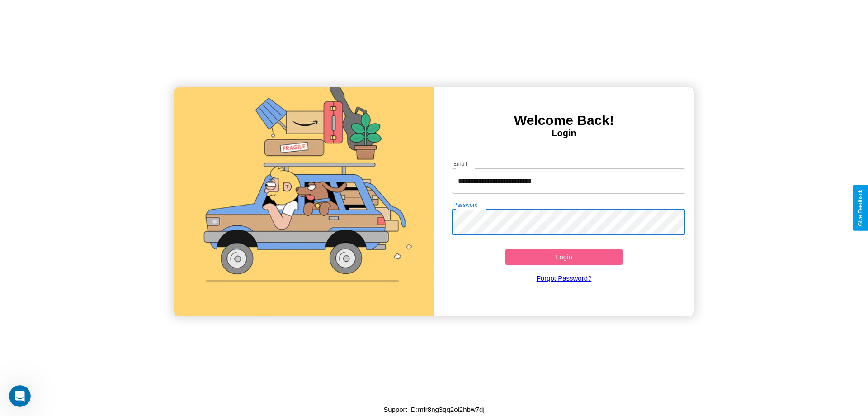 This screenshot has width=868, height=416. What do you see at coordinates (565, 278) in the screenshot?
I see `a: Forgot Password?` at bounding box center [565, 278].